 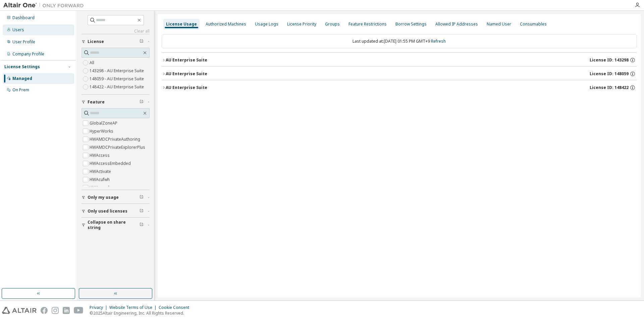 What do you see at coordinates (267, 24) in the screenshot?
I see `div: Usage Logs` at bounding box center [267, 24].